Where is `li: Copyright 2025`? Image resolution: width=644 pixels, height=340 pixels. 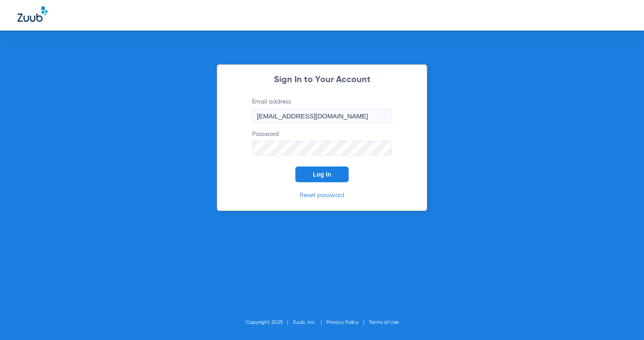 li: Copyright 2025 is located at coordinates (269, 323).